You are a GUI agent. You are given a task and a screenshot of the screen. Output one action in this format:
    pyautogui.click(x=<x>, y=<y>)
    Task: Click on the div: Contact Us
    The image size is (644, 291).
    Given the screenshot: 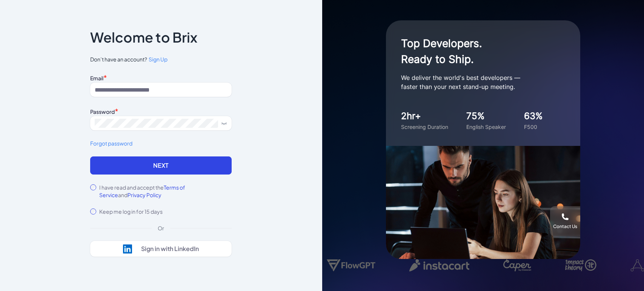 What is the action you would take?
    pyautogui.click(x=565, y=226)
    